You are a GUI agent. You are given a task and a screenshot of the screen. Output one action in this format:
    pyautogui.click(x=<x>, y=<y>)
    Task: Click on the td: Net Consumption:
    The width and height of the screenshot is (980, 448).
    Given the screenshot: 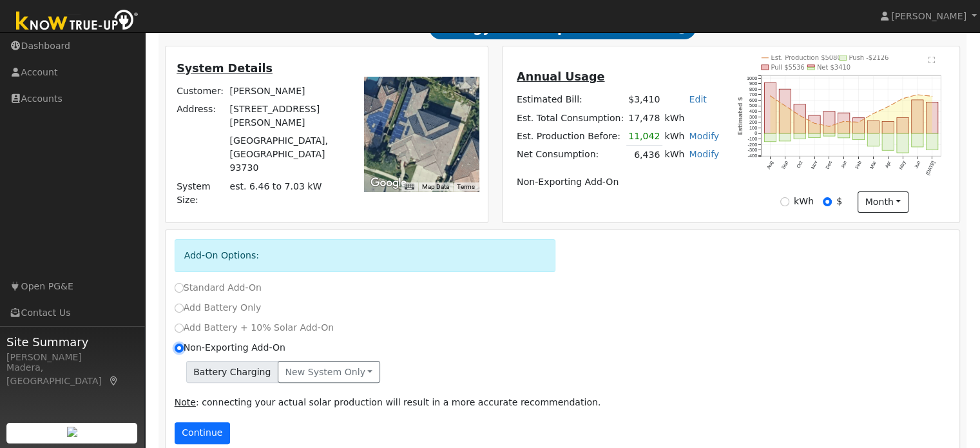 What is the action you would take?
    pyautogui.click(x=570, y=154)
    